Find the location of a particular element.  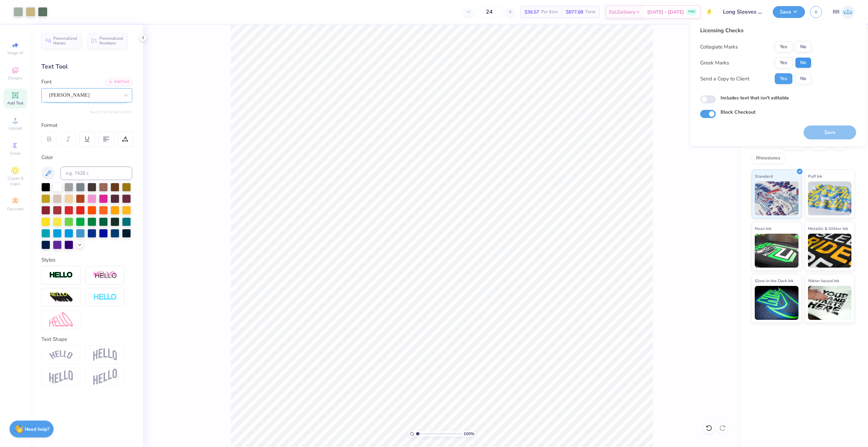

span: Add Text is located at coordinates (15, 103).